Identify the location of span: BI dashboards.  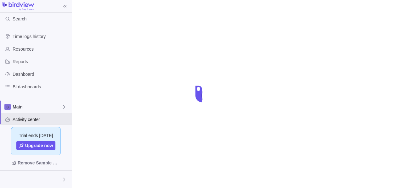
(41, 87).